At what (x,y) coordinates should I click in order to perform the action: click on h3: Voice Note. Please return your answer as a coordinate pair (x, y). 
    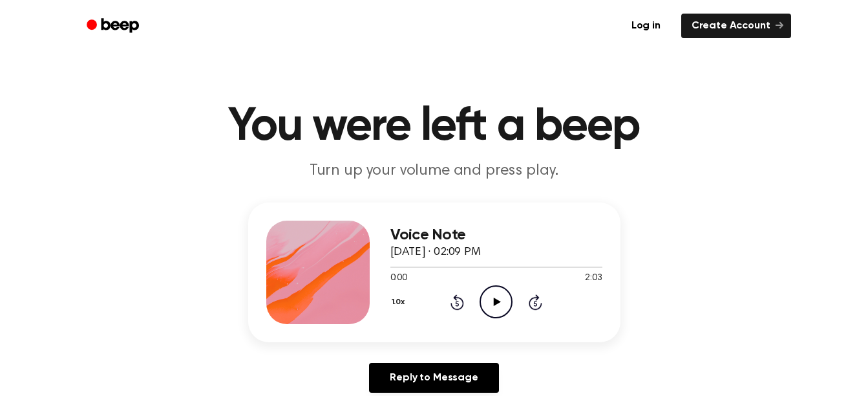
    Looking at the image, I should click on (497, 235).